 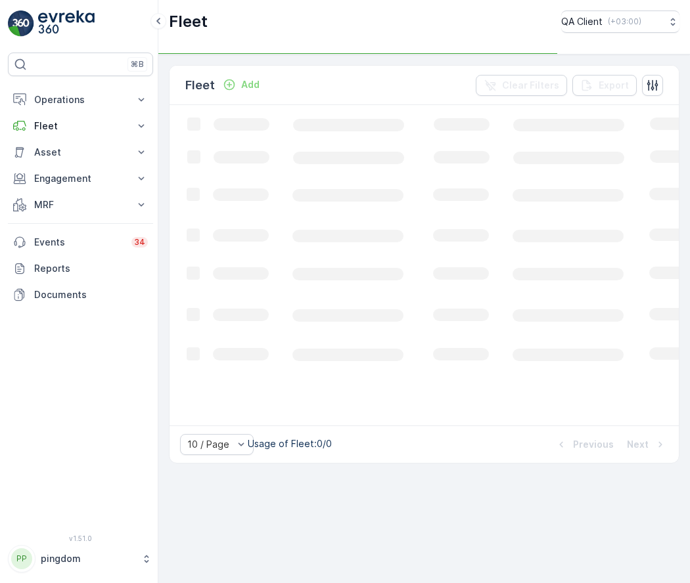 What do you see at coordinates (241, 85) in the screenshot?
I see `button: Add` at bounding box center [241, 85].